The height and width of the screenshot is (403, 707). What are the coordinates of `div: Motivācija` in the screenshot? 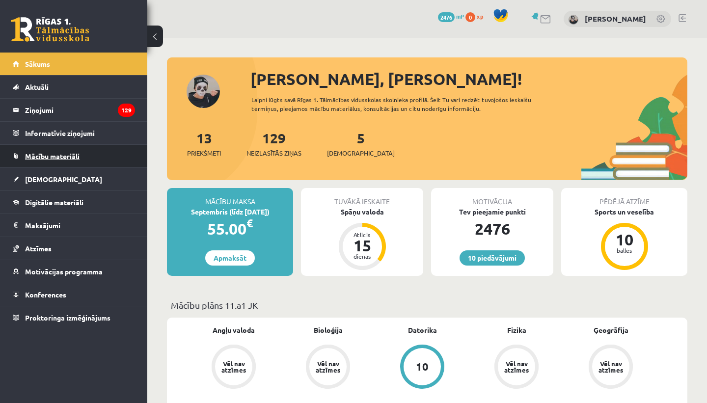 It's located at (492, 197).